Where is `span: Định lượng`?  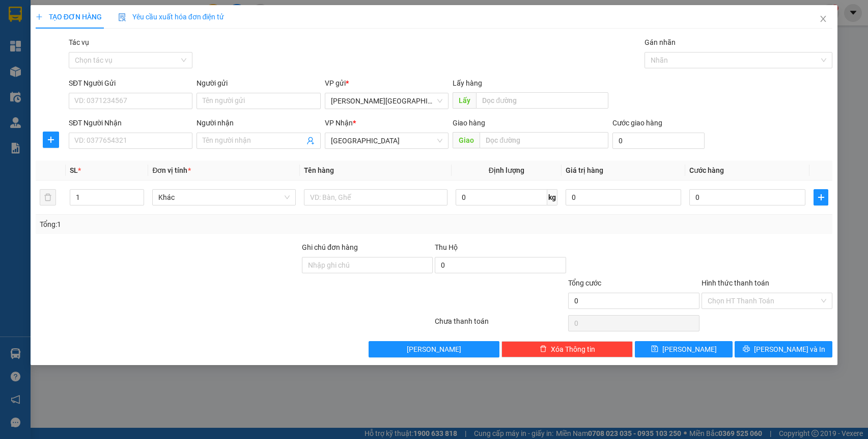 span: Định lượng is located at coordinates (507, 170).